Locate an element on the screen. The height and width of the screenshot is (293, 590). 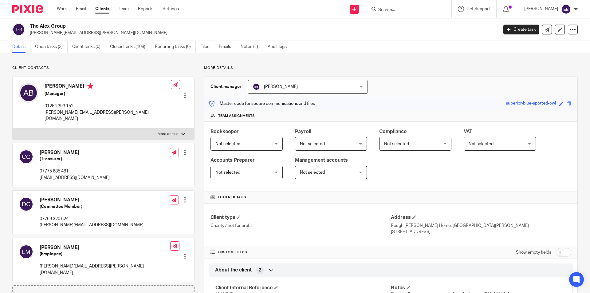
span: Management accounts is located at coordinates (321, 160).